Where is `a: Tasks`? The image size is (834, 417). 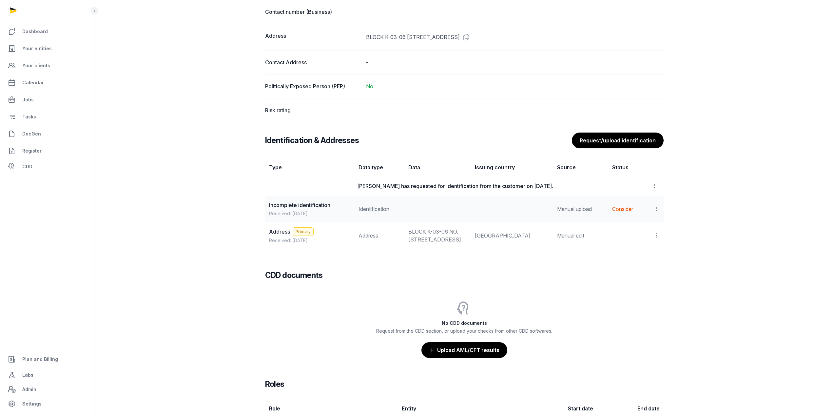 a: Tasks is located at coordinates (47, 117).